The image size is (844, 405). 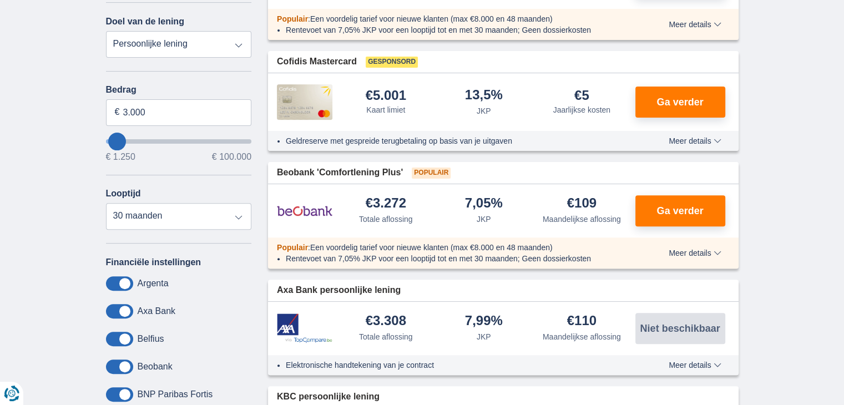 What do you see at coordinates (175, 394) in the screenshot?
I see `label: BNP Paribas Fortis` at bounding box center [175, 394].